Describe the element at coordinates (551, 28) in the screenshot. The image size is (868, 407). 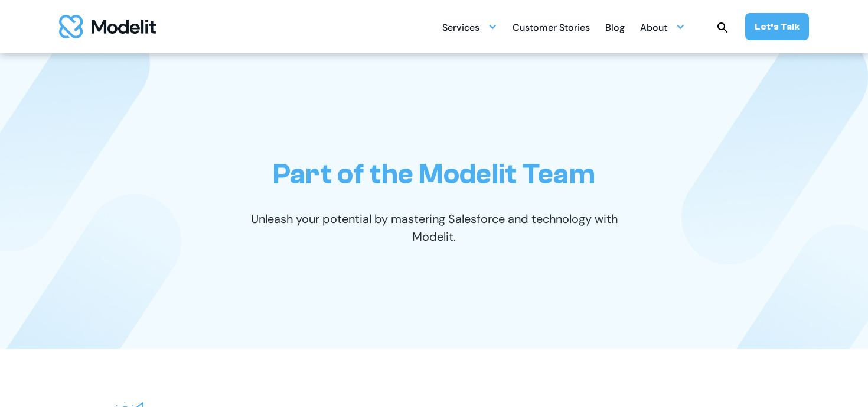
I see `div: Customer Stories` at that location.